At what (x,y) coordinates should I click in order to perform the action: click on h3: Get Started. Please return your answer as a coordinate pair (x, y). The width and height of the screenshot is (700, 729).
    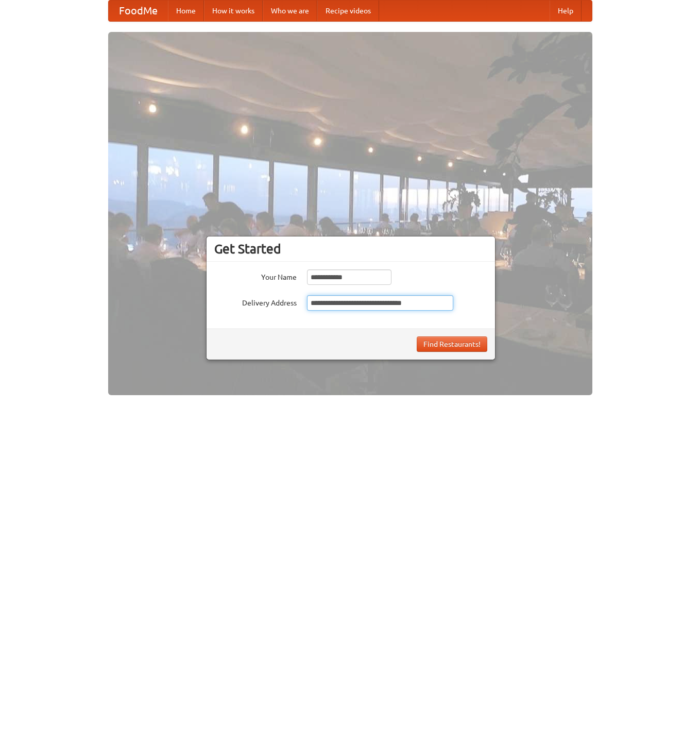
    Looking at the image, I should click on (351, 249).